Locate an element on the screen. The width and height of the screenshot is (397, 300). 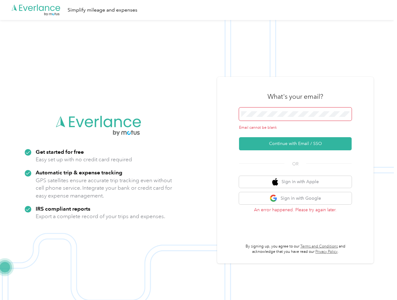
span: OR is located at coordinates (295, 164).